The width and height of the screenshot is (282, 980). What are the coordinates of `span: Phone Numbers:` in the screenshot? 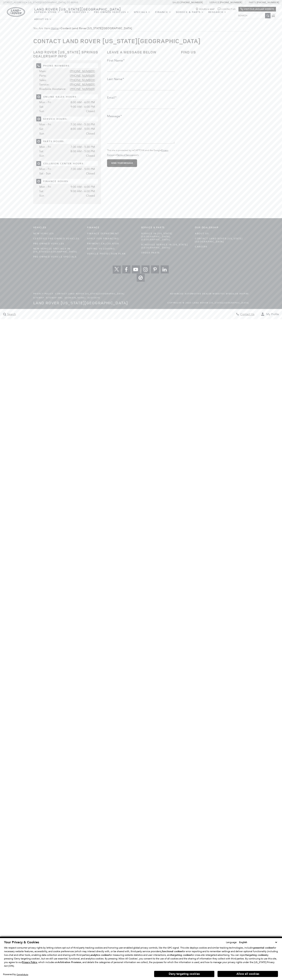 It's located at (67, 66).